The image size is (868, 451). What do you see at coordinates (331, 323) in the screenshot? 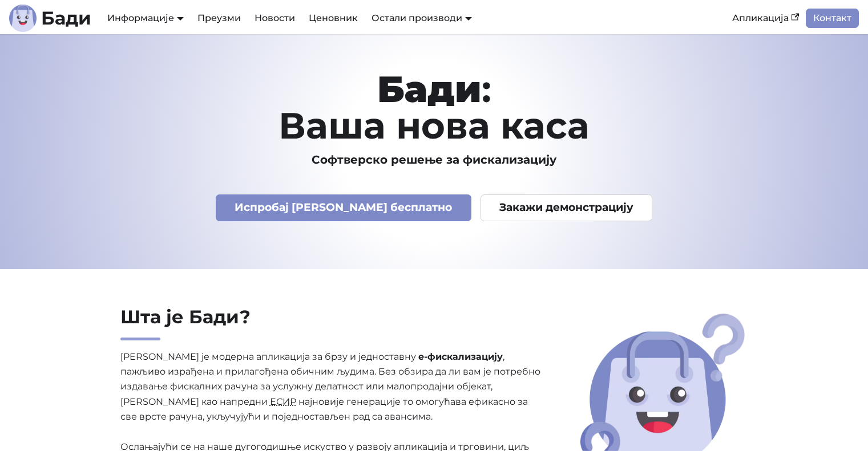
I see `h2: Шта је Бади?` at bounding box center [331, 323].